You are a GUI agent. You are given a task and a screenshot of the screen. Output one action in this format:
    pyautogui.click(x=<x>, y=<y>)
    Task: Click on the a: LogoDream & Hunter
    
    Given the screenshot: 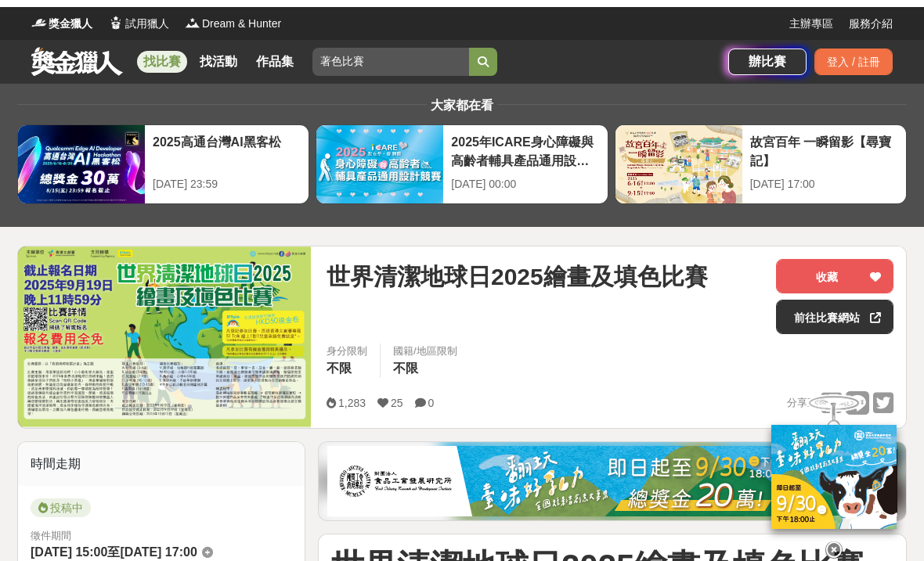 What is the action you would take?
    pyautogui.click(x=233, y=16)
    